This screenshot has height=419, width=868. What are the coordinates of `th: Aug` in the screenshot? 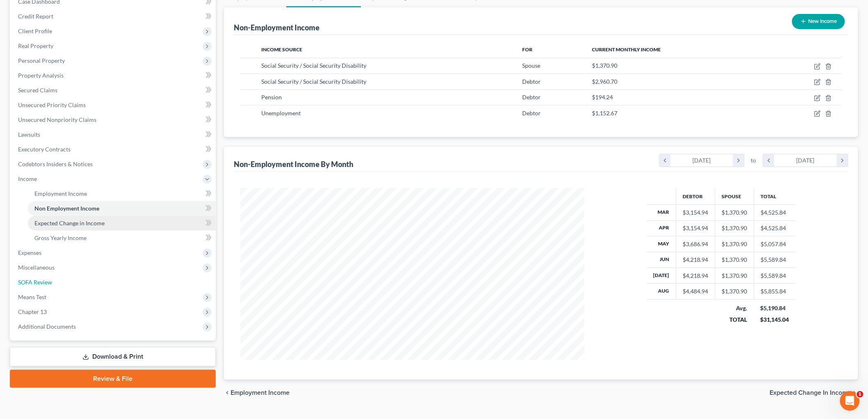 It's located at (661, 291).